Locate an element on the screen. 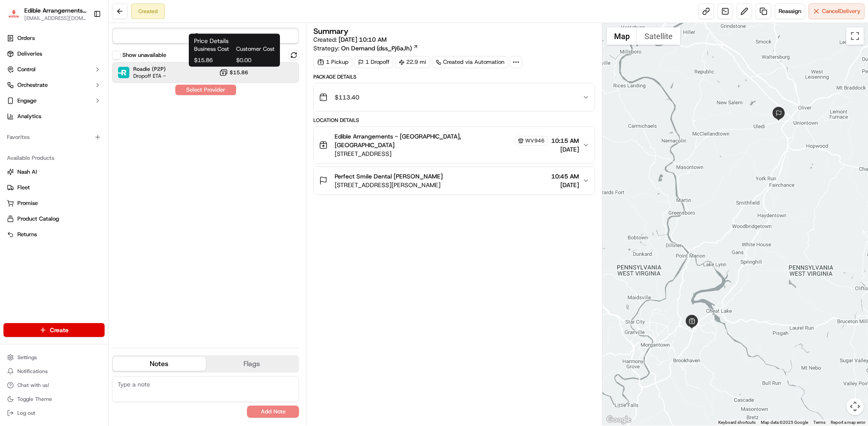 This screenshot has width=868, height=426. span: Reassign is located at coordinates (790, 11).